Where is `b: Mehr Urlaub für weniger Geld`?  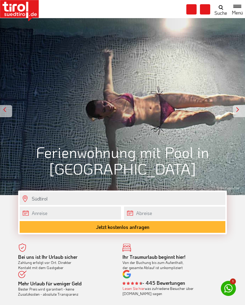 b: Mehr Urlaub für weniger Geld is located at coordinates (50, 284).